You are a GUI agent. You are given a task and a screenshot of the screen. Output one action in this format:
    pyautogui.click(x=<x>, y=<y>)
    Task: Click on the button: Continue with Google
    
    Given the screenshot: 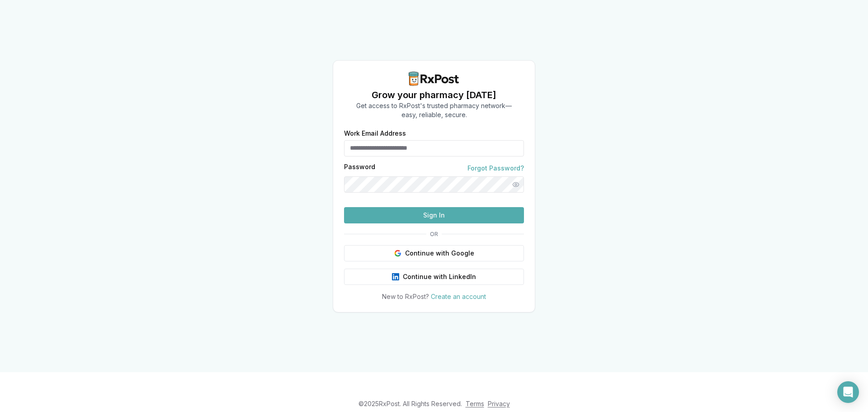 What is the action you would take?
    pyautogui.click(x=434, y=253)
    